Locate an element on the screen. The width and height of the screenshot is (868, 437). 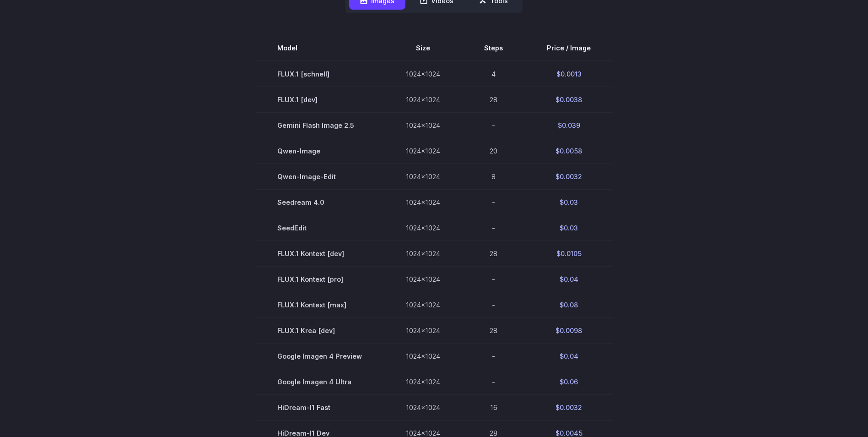
td: $0.06 is located at coordinates (569, 381).